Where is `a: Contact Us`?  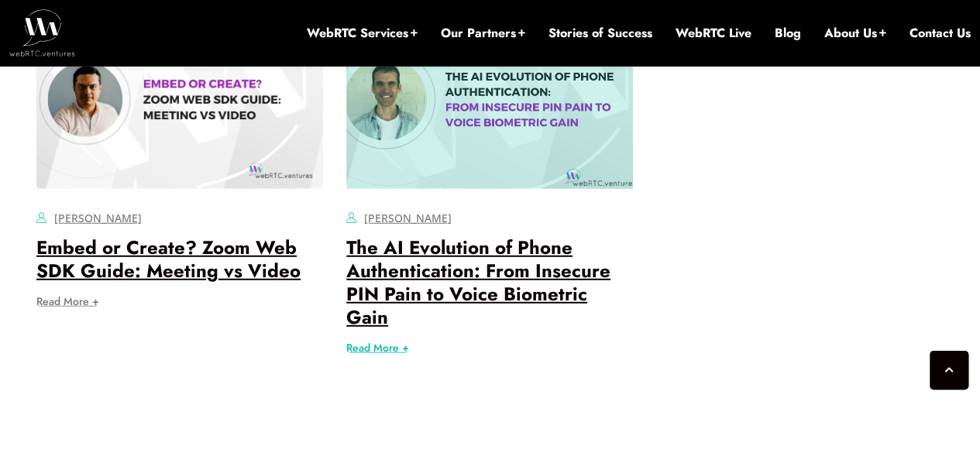 a: Contact Us is located at coordinates (940, 33).